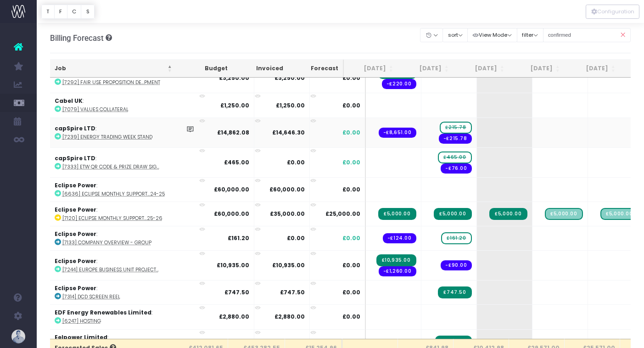  What do you see at coordinates (61, 11) in the screenshot?
I see `button: F` at bounding box center [61, 11].